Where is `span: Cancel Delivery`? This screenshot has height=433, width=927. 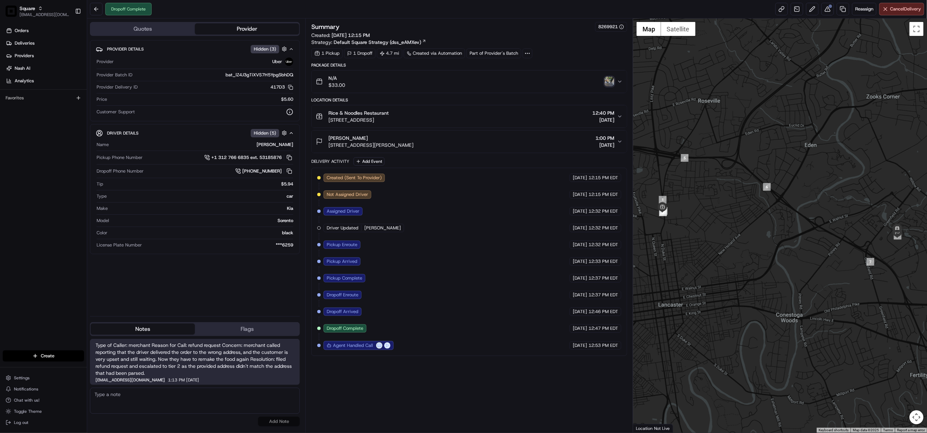
span: Cancel Delivery is located at coordinates (906, 9).